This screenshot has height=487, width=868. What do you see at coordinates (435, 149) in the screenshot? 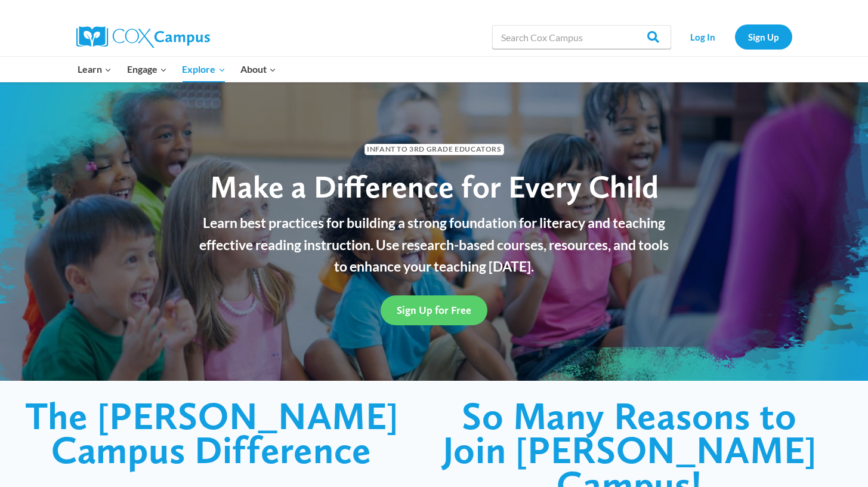
I see `span: Infant to 3rd Grade Educators` at bounding box center [435, 149].